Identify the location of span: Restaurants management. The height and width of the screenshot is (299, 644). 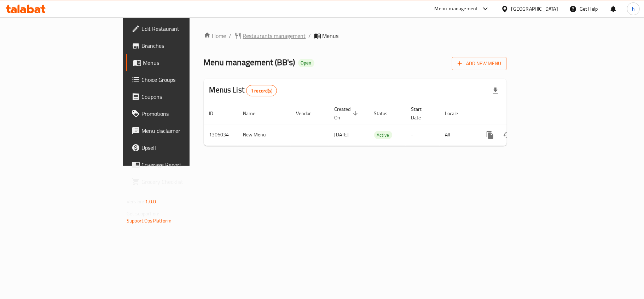
(275, 36).